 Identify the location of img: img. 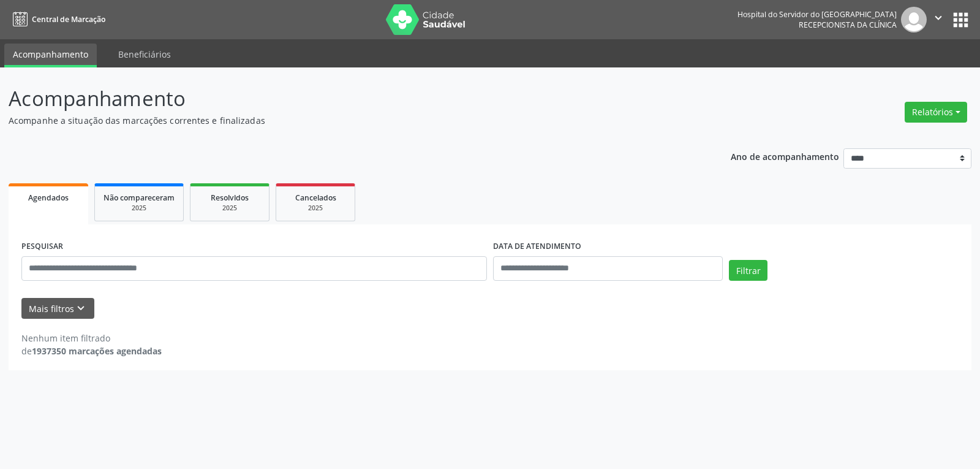
(914, 19).